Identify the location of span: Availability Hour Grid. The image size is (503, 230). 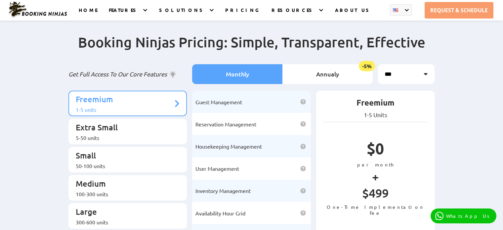
(220, 213).